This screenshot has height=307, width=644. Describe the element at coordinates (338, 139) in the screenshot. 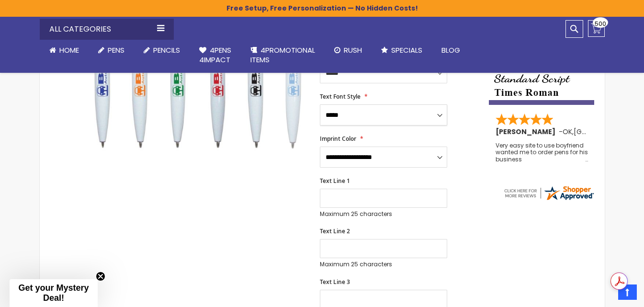

I see `span: Imprint Color` at that location.